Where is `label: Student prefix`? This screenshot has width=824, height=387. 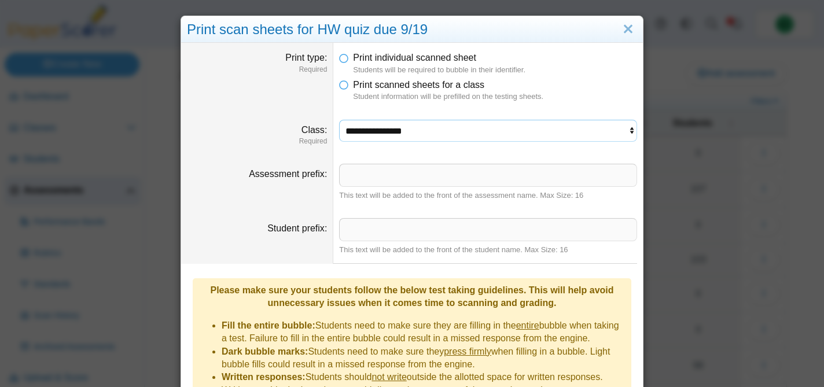 label: Student prefix is located at coordinates (297, 228).